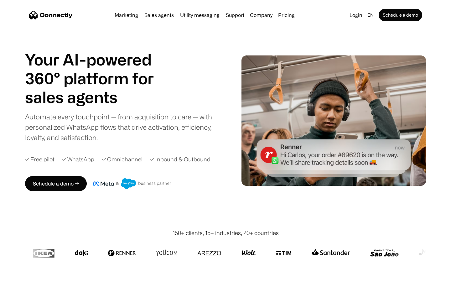  Describe the element at coordinates (56, 183) in the screenshot. I see `a: Schedule a demo →` at that location.